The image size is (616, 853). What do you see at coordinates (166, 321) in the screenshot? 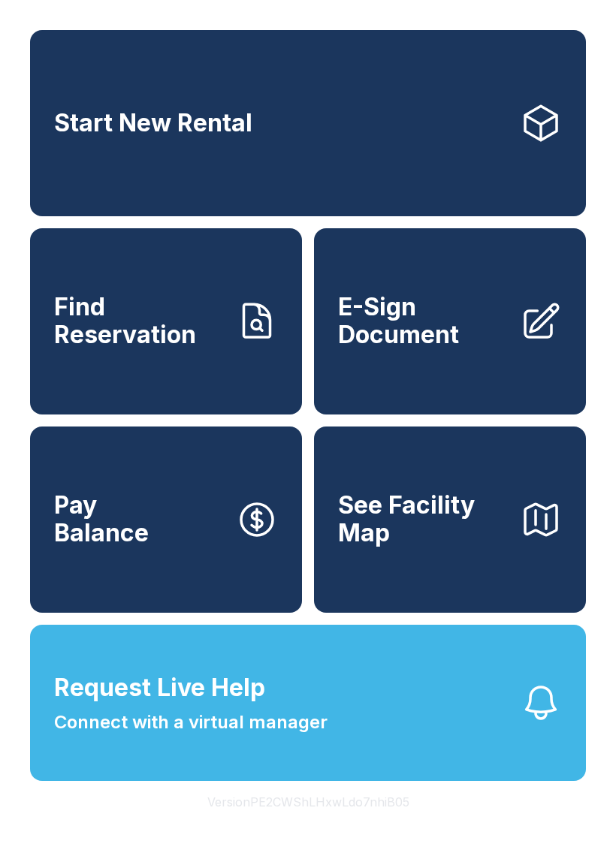
I see `a: Find Reservation` at bounding box center [166, 321].